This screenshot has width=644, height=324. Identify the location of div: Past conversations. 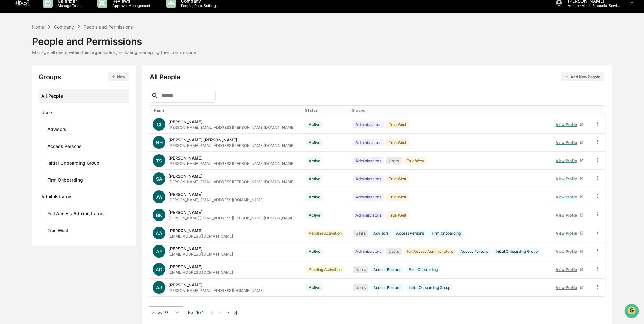
(25, 73).